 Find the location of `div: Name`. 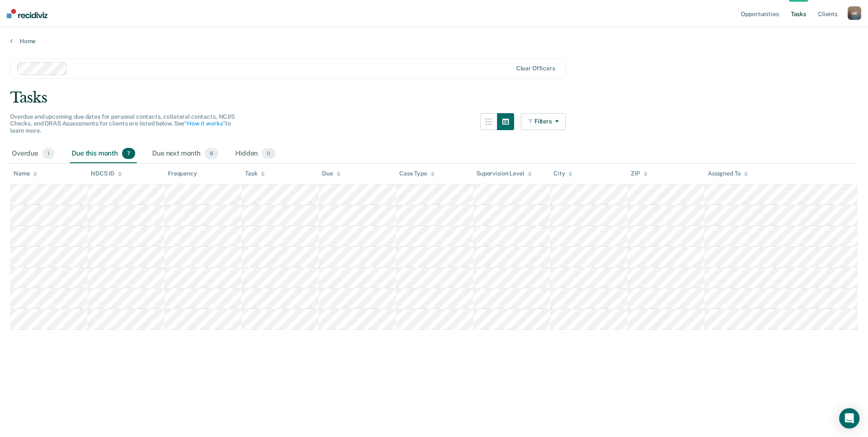

div: Name is located at coordinates (25, 174).